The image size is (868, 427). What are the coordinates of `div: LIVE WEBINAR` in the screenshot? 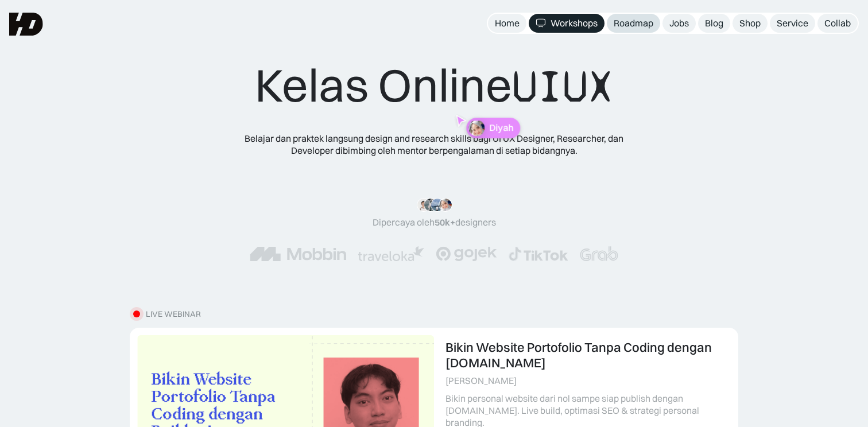 It's located at (174, 314).